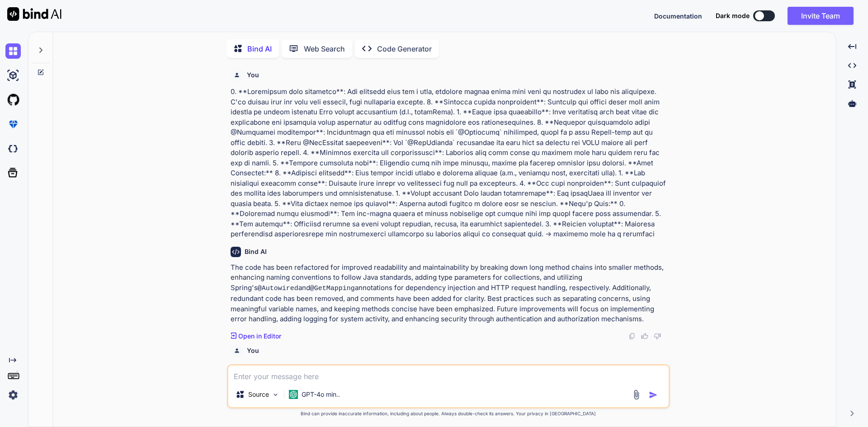  Describe the element at coordinates (34, 14) in the screenshot. I see `img: Bind AI` at that location.